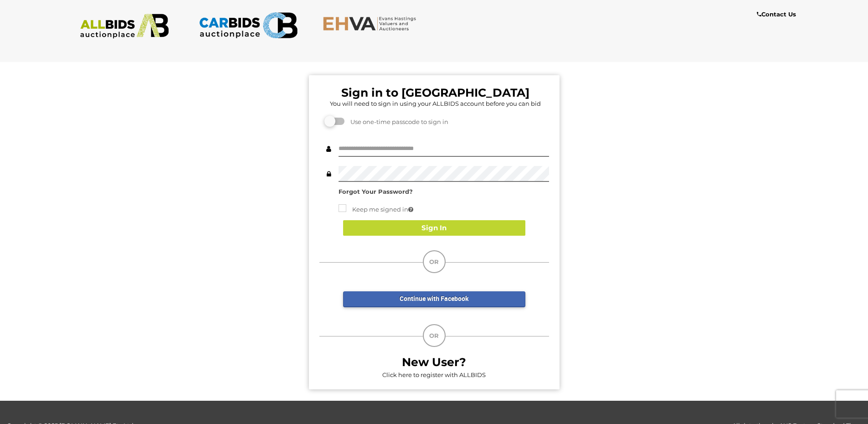 The width and height of the screenshot is (868, 424). What do you see at coordinates (434, 375) in the screenshot?
I see `a: Click here to register with ALLBIDS` at bounding box center [434, 375].